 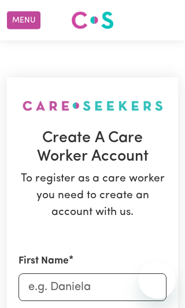 I want to click on label: First Name, so click(x=43, y=261).